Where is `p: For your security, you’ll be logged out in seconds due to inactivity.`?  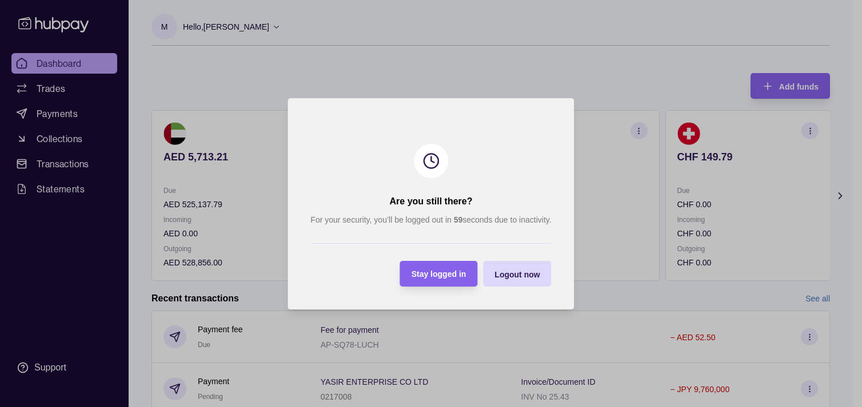 p: For your security, you’ll be logged out in seconds due to inactivity. is located at coordinates (430, 220).